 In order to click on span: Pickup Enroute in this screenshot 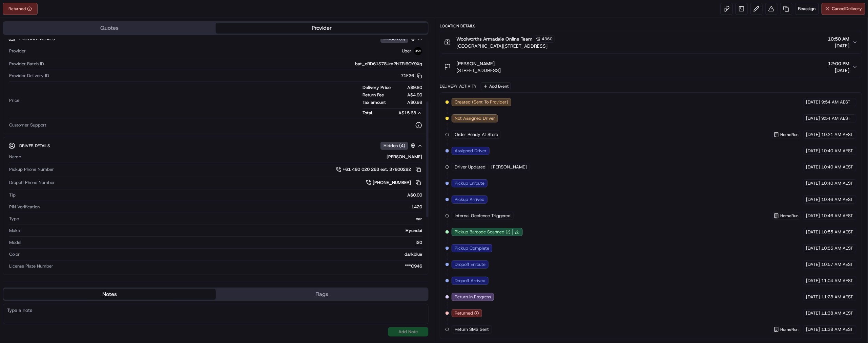, I will do `click(469, 184)`.